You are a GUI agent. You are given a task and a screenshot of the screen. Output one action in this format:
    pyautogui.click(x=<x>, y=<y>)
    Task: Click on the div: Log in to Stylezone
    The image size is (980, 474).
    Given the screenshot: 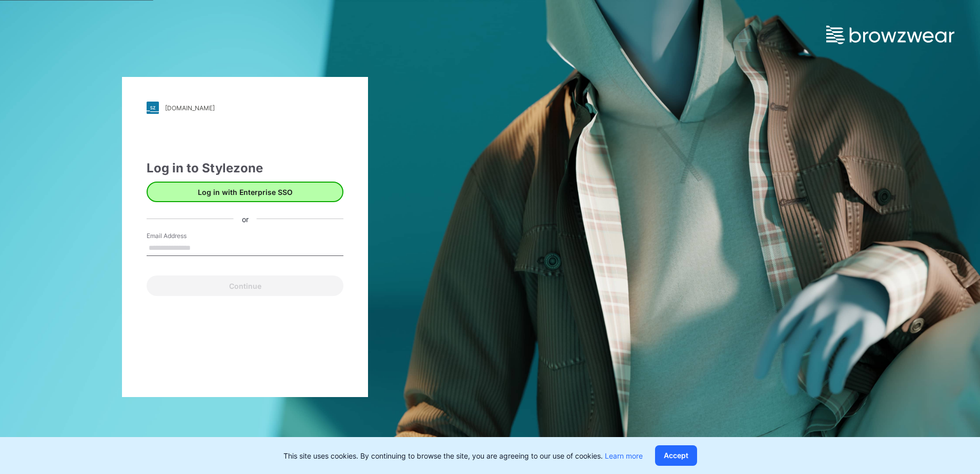 What is the action you would take?
    pyautogui.click(x=245, y=169)
    